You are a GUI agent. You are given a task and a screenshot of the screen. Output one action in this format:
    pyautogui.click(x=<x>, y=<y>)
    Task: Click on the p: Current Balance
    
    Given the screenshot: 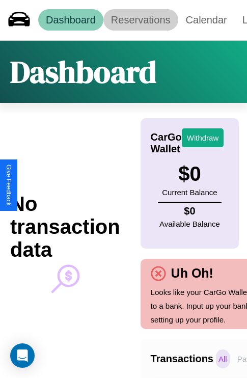 What is the action you would take?
    pyautogui.click(x=190, y=192)
    